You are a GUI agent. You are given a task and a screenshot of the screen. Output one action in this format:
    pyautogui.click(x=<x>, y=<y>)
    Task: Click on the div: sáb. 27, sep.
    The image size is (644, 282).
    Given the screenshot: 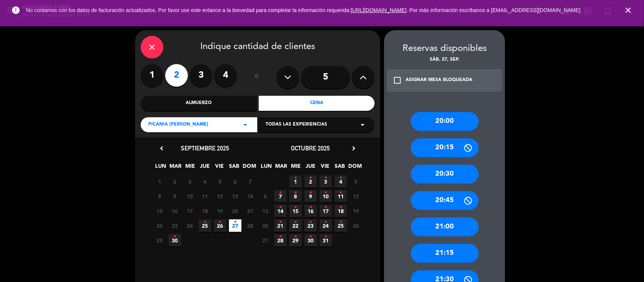 What is the action you would take?
    pyautogui.click(x=444, y=60)
    